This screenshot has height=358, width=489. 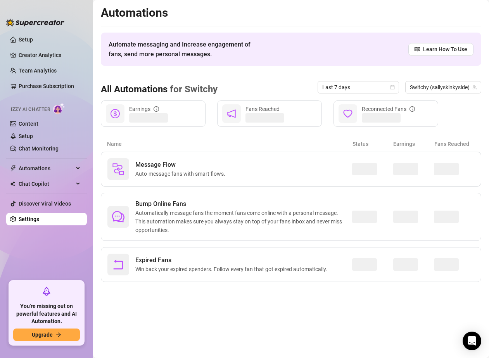 What do you see at coordinates (231, 114) in the screenshot?
I see `span: notification` at bounding box center [231, 114].